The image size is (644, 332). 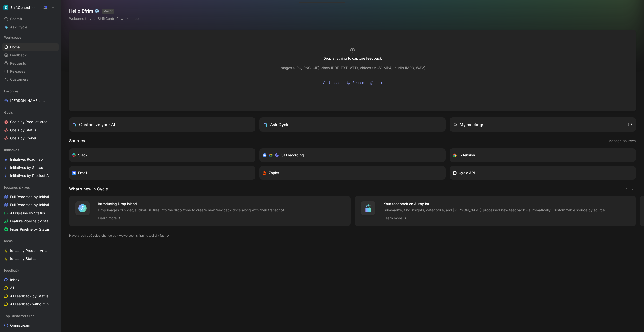 What do you see at coordinates (538, 155) in the screenshot?
I see `div: Capture feedback from anywhere on the web` at bounding box center [538, 155].